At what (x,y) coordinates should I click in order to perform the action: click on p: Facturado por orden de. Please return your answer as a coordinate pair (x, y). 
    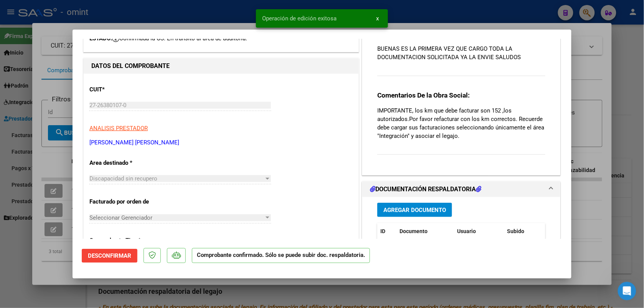
    Looking at the image, I should click on (129, 201).